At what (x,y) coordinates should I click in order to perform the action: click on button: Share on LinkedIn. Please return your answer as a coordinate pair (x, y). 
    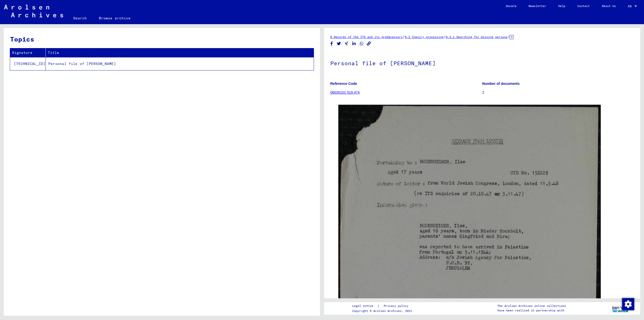
    Looking at the image, I should click on (354, 43).